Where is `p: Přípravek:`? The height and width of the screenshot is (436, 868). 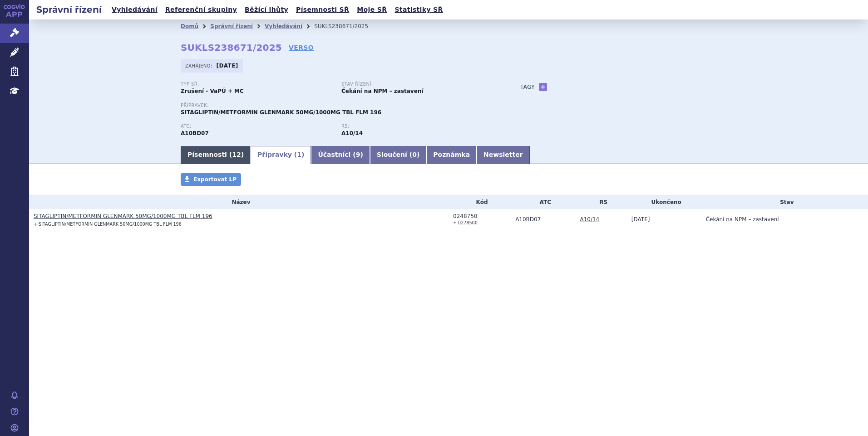
p: Přípravek: is located at coordinates (341, 106).